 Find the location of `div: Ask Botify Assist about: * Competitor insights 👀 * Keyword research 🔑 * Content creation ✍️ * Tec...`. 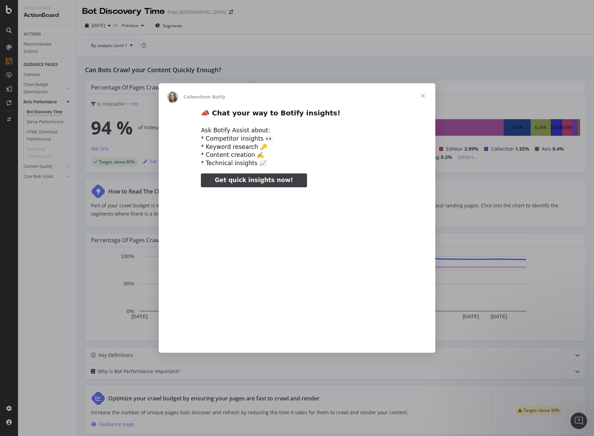

div: Ask Botify Assist about: * Competitor insights 👀 * Keyword research 🔑 * Content creation ✍️ * Tec... is located at coordinates (297, 147).